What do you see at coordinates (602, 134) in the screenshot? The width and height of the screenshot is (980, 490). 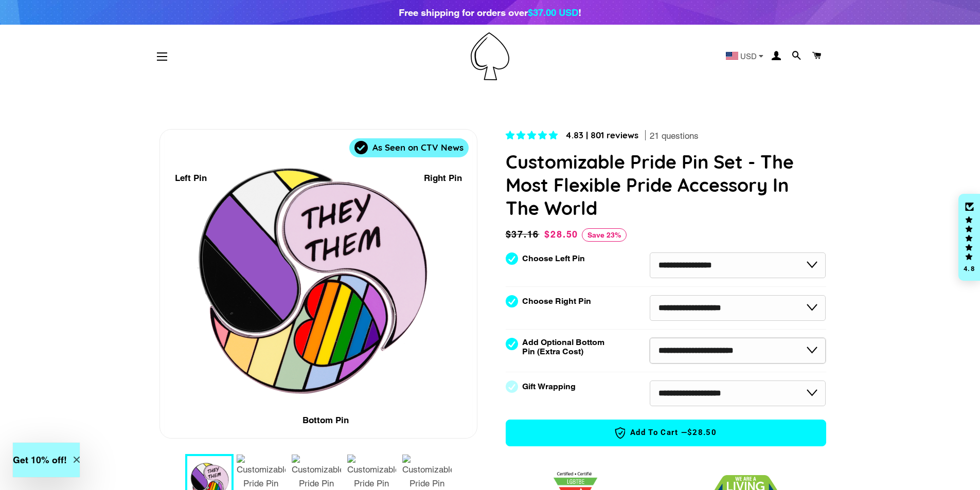 I see `span: 4.83 | 801 reviews` at bounding box center [602, 134].